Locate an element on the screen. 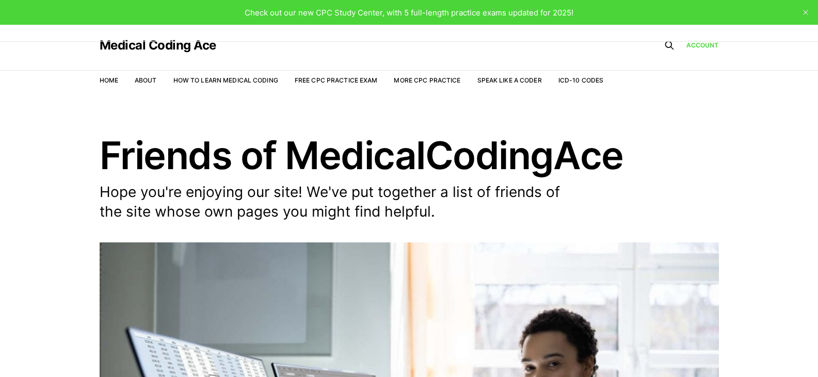 The height and width of the screenshot is (377, 818). a: How to Learn Medical Coding is located at coordinates (226, 80).